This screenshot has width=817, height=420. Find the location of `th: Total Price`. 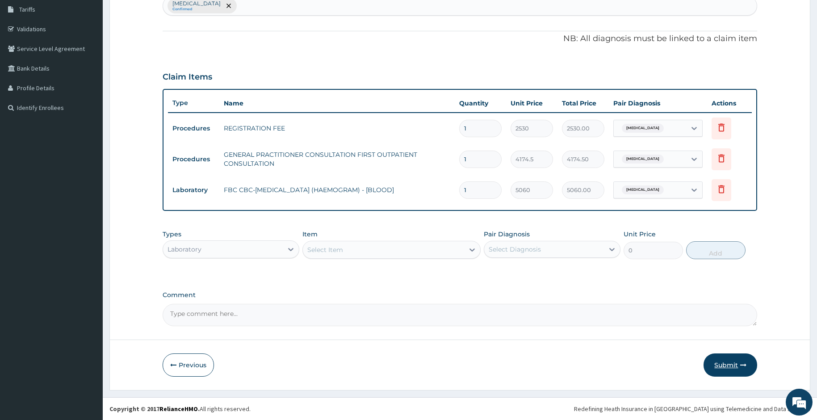

th: Total Price is located at coordinates (583, 103).